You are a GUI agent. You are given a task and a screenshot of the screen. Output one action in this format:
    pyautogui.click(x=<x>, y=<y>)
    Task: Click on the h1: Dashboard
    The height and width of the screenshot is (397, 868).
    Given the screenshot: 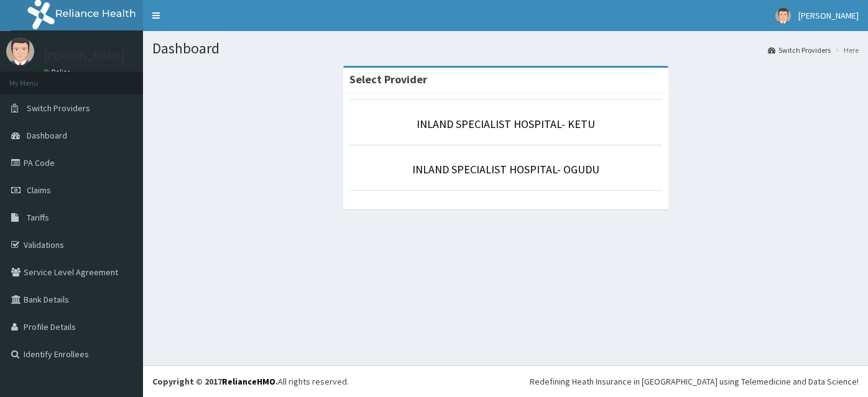 What is the action you would take?
    pyautogui.click(x=506, y=49)
    